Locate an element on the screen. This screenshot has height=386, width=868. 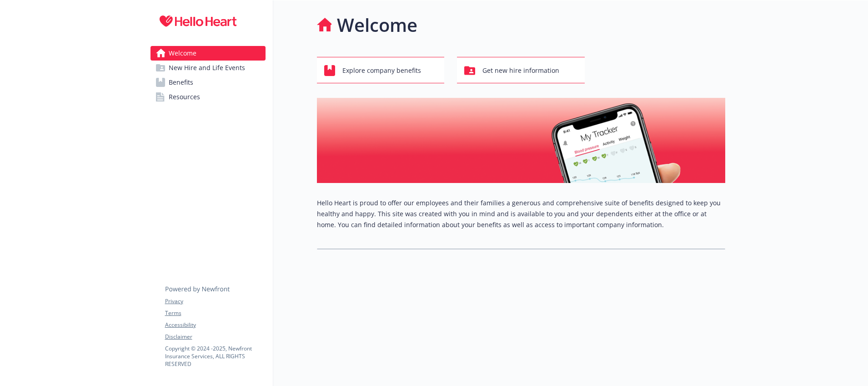
span: Explore company benefits is located at coordinates (381, 70).